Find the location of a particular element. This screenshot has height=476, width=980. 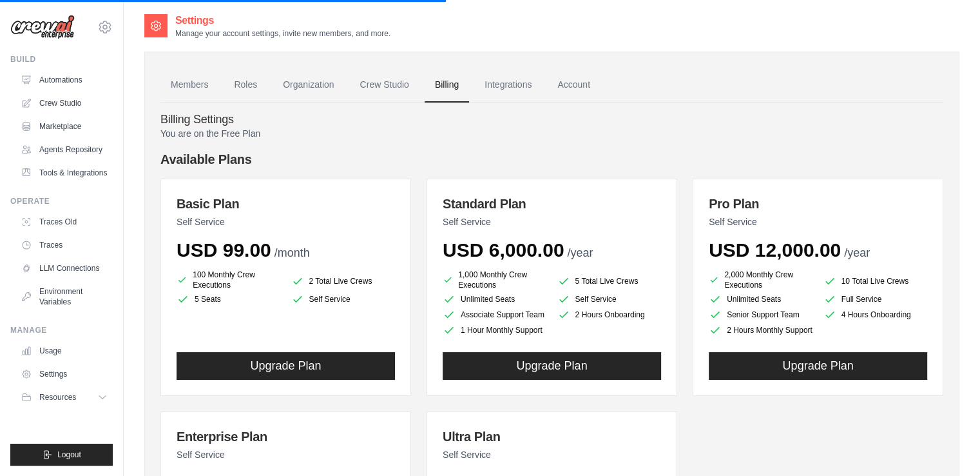

li: 5 Seats is located at coordinates (228, 299).